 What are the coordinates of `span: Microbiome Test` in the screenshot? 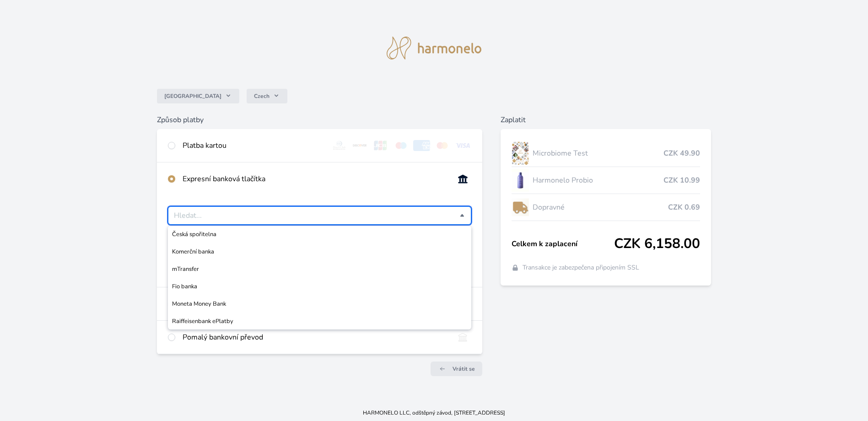 It's located at (599, 153).